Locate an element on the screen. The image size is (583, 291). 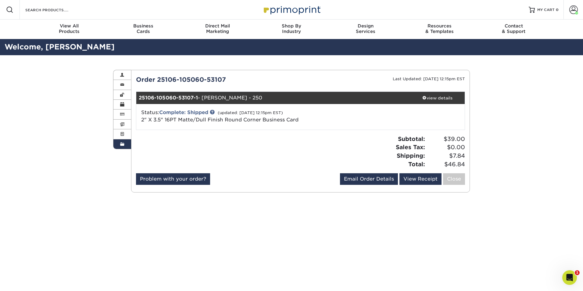
span: View All is located at coordinates (69, 26).